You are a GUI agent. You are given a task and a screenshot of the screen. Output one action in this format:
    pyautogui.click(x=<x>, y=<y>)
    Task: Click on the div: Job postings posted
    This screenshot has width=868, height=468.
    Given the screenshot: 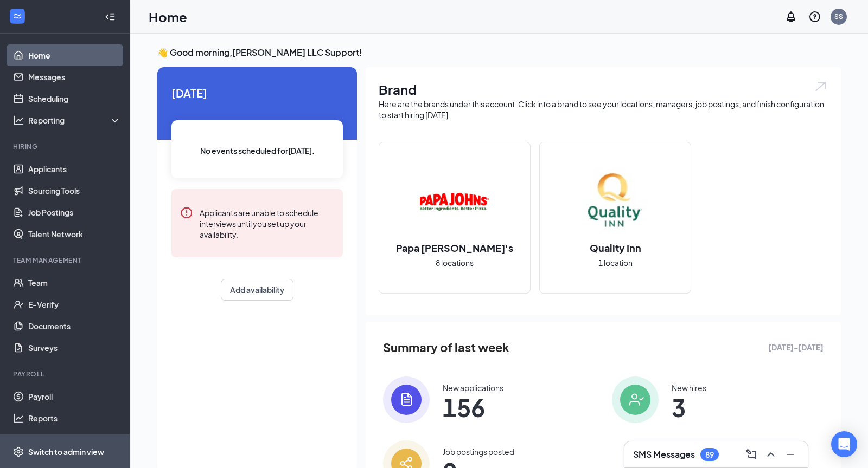 What is the action you would take?
    pyautogui.click(x=479, y=452)
    